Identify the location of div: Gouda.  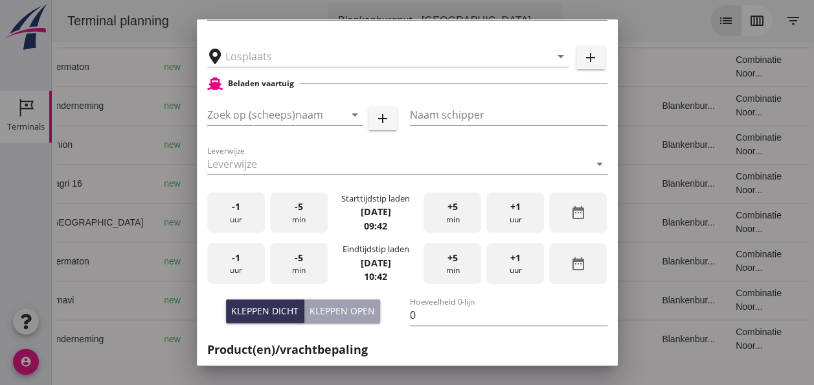
(213, 339).